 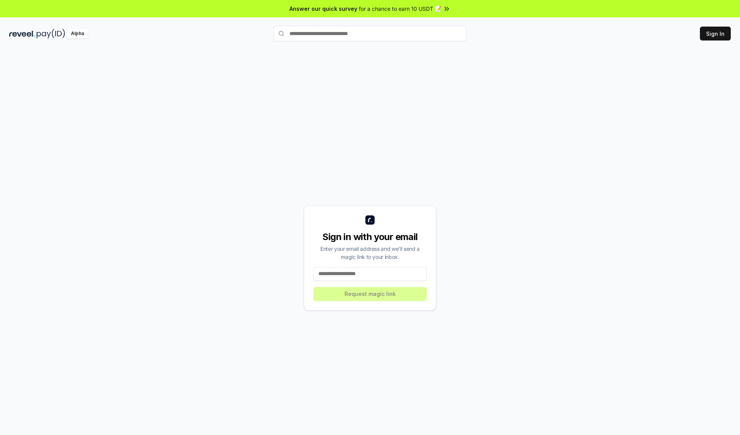 I want to click on img: reveel_dark, so click(x=22, y=34).